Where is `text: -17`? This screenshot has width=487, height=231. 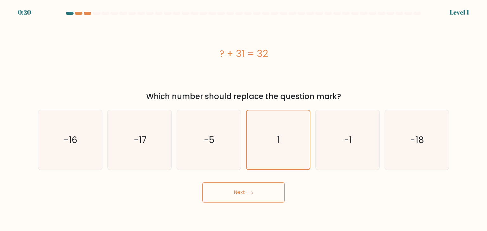 text: -17 is located at coordinates (140, 140).